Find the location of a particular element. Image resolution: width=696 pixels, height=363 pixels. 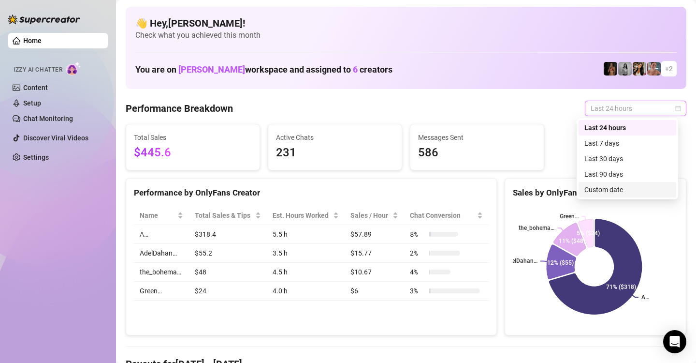

div: Performance by OnlyFans Creator is located at coordinates (311, 192).